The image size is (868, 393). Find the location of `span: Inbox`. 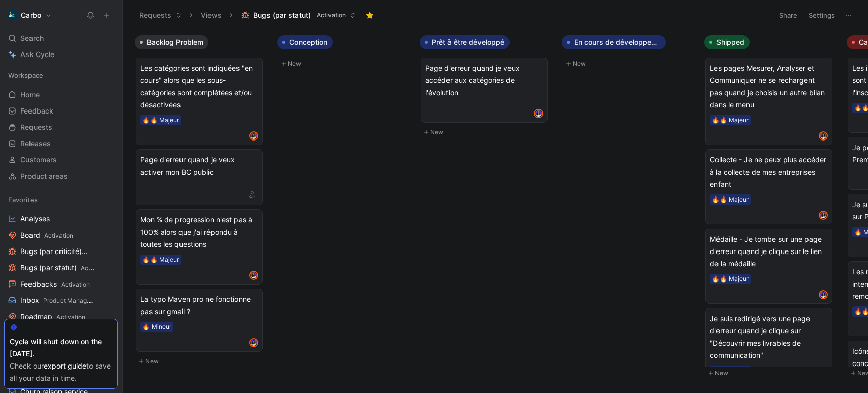

span: Inbox is located at coordinates (57, 301).